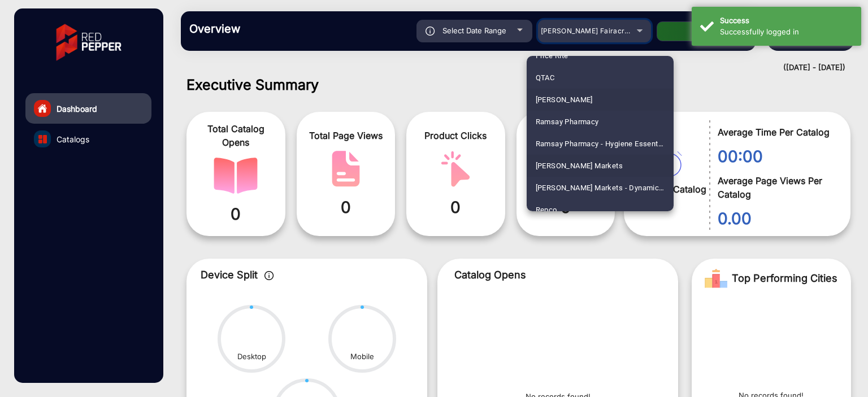  Describe the element at coordinates (786, 21) in the screenshot. I see `div: Success` at that location.